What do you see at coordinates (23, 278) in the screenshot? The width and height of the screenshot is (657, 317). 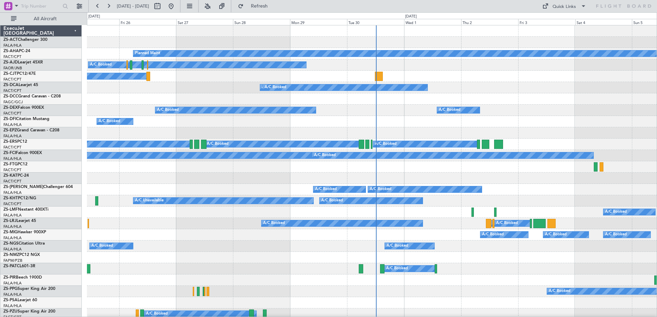 I see `a: ZS-PIRBeech 1900D` at bounding box center [23, 278].